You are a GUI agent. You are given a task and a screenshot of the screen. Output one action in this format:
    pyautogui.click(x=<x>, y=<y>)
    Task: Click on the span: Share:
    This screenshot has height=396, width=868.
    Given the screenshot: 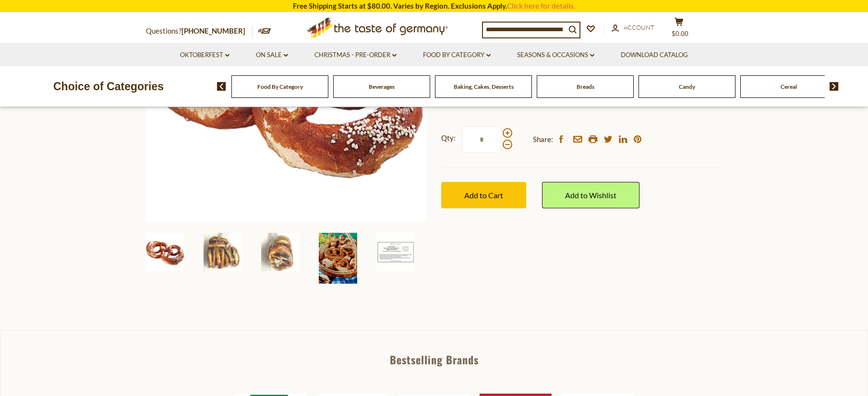 What is the action you would take?
    pyautogui.click(x=543, y=139)
    